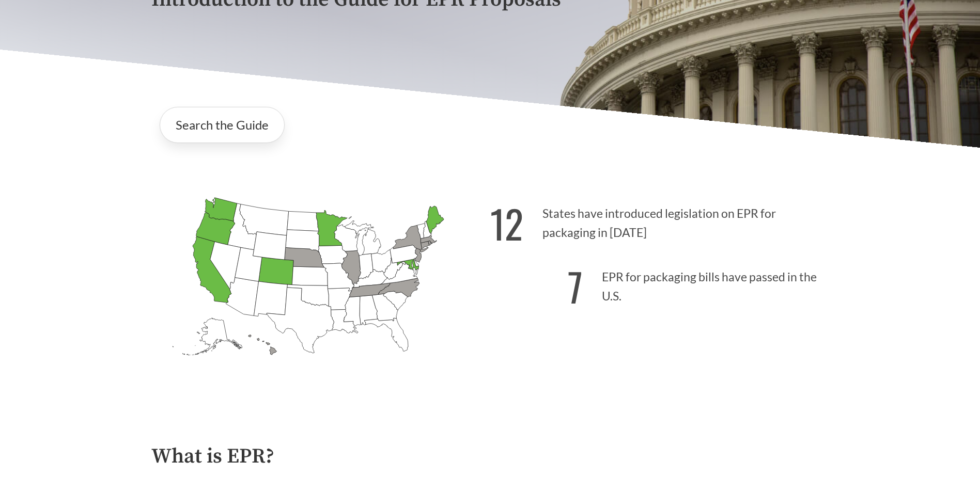 This screenshot has height=477, width=980. What do you see at coordinates (490, 456) in the screenshot?
I see `h2: What is EPR?` at bounding box center [490, 456].